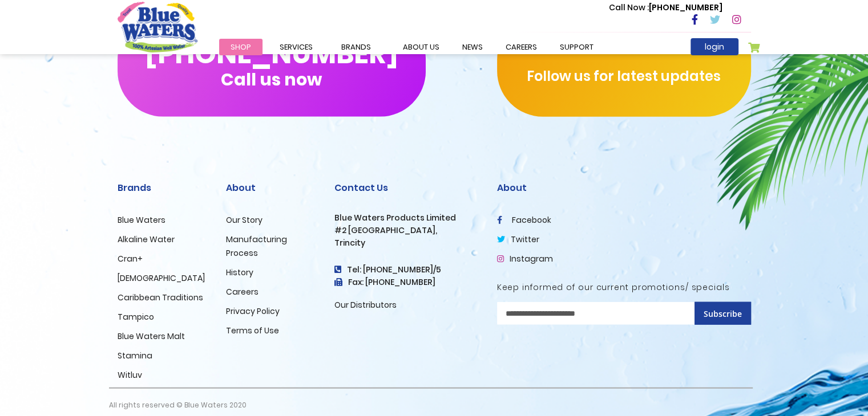  Describe the element at coordinates (296, 46) in the screenshot. I see `span: Services` at that location.